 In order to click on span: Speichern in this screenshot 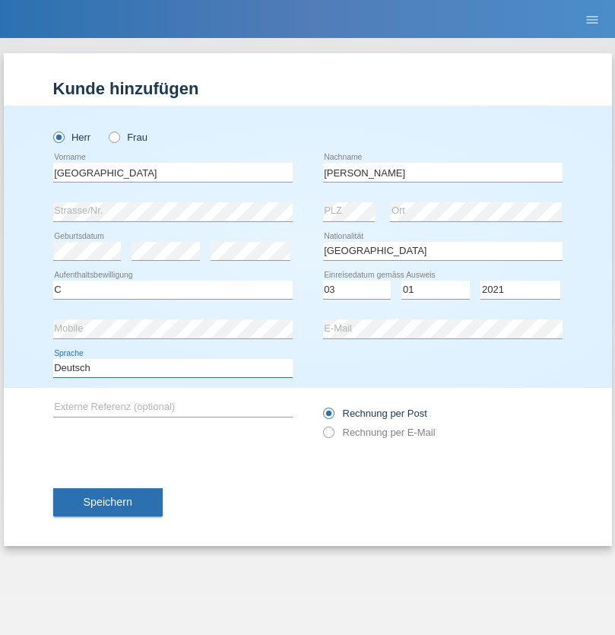, I will do `click(108, 502)`.